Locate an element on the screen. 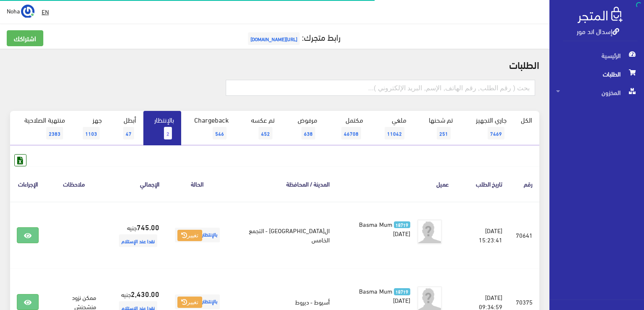  span: الرئيسية is located at coordinates (597, 55).